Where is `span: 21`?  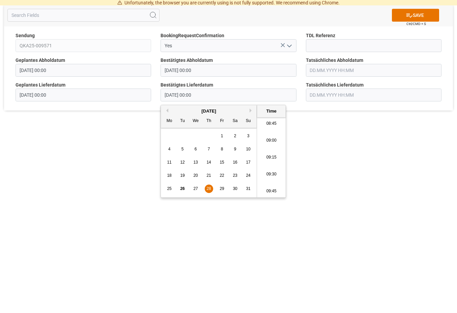 span: 21 is located at coordinates (209, 175).